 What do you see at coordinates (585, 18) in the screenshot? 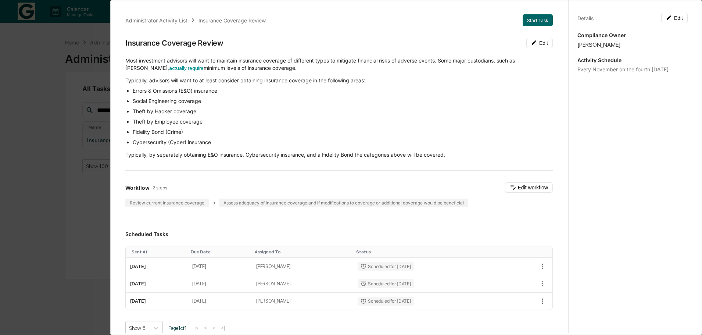
I see `div: Details` at bounding box center [585, 18].